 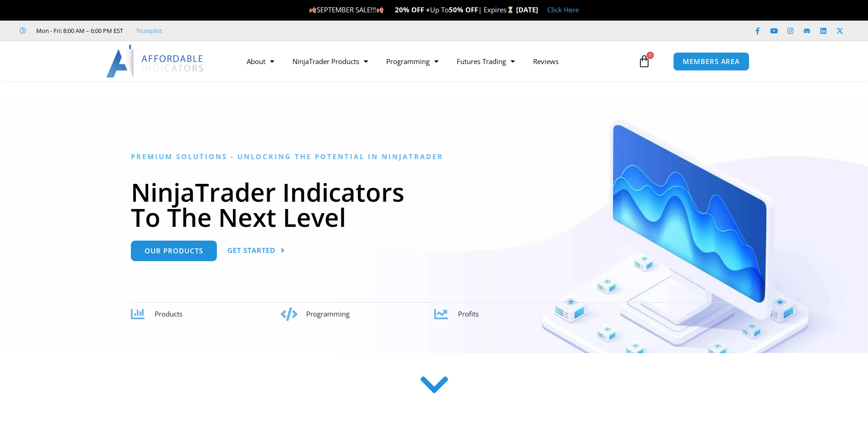 What do you see at coordinates (546, 61) in the screenshot?
I see `a: Reviews` at bounding box center [546, 61].